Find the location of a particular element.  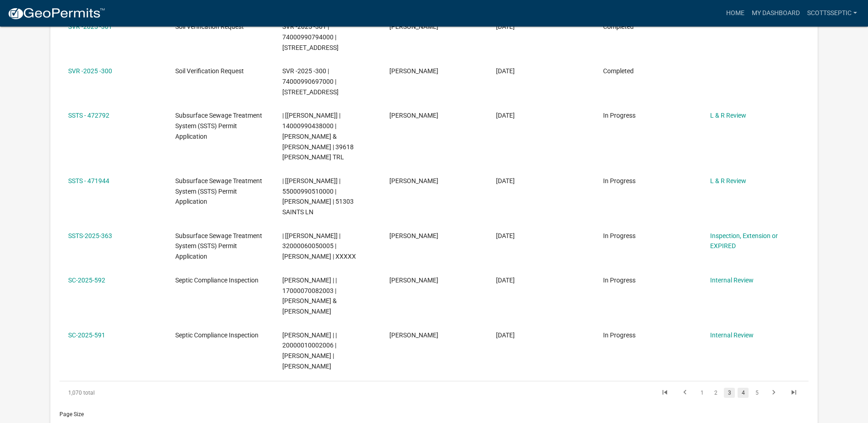

a: 4 is located at coordinates (744, 393).